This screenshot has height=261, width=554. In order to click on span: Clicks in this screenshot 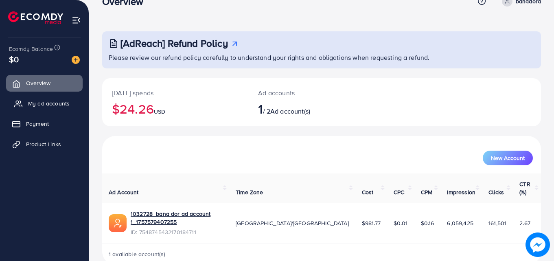, I will do `click(496, 192)`.